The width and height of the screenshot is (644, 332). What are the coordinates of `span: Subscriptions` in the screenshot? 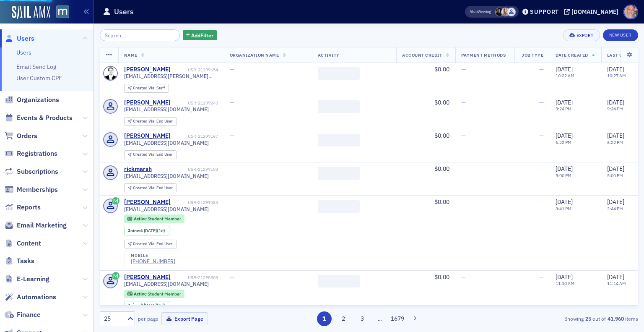 It's located at (37, 171).